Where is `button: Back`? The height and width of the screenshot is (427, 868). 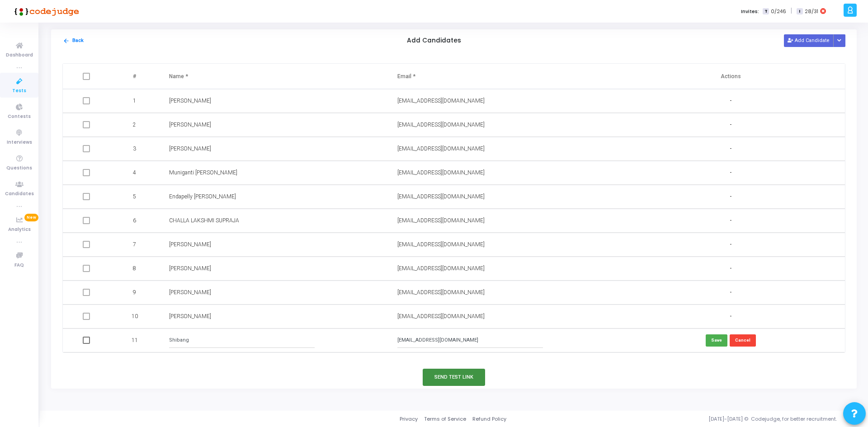
button: Back is located at coordinates (73, 40).